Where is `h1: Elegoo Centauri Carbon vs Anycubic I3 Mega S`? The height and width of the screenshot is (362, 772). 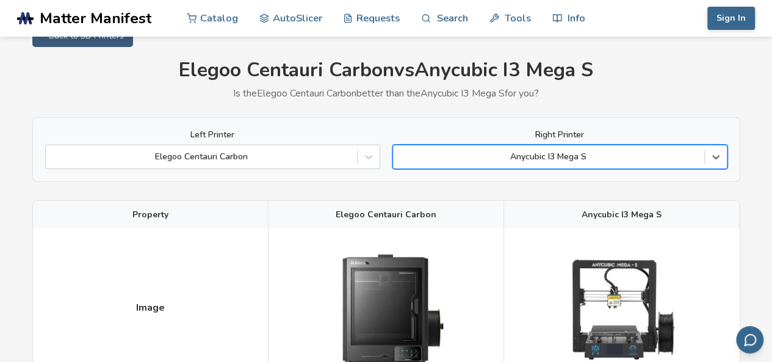 h1: Elegoo Centauri Carbon vs Anycubic I3 Mega S is located at coordinates (386, 70).